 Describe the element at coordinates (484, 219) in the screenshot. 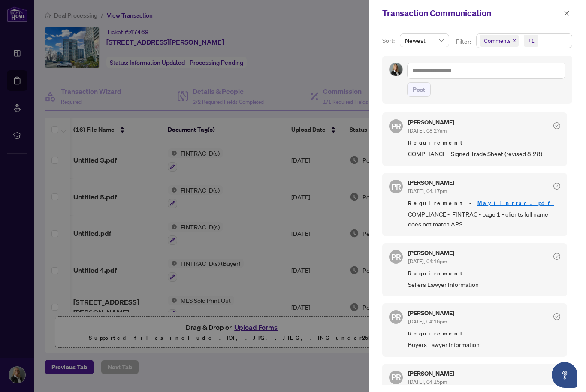

I see `span: COMPLIANCE - FINTRAC - page 1 - clients full name does not match APS` at that location.